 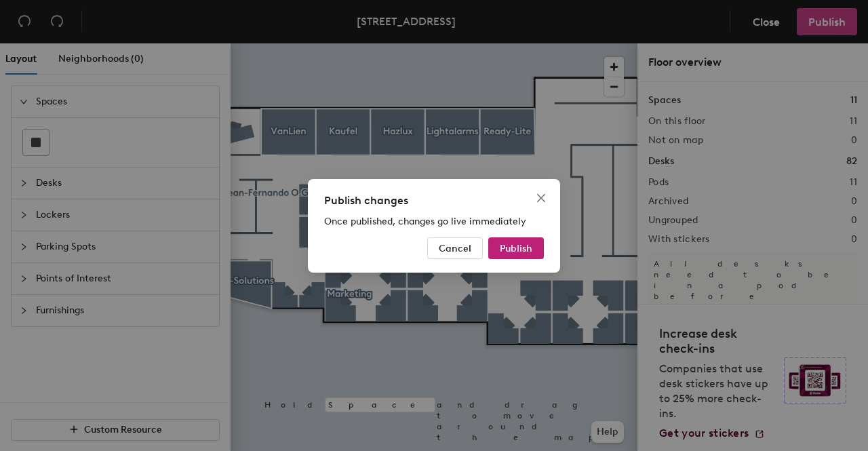 What do you see at coordinates (434, 201) in the screenshot?
I see `div: Publish changes` at bounding box center [434, 201].